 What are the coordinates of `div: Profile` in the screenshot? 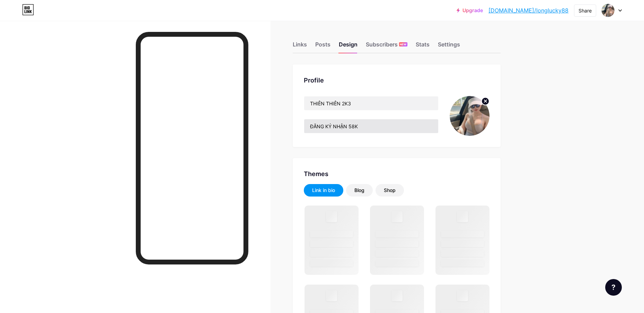 It's located at (396, 80).